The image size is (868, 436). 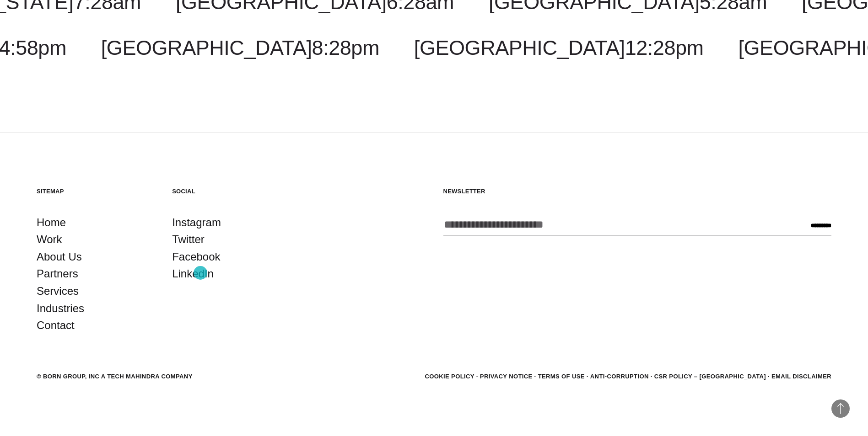 I want to click on a: Contact, so click(x=55, y=326).